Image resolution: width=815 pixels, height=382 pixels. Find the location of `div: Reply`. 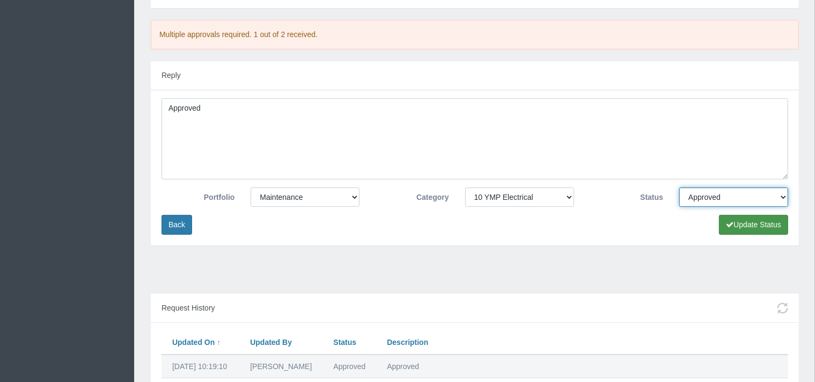

div: Reply is located at coordinates (475, 76).